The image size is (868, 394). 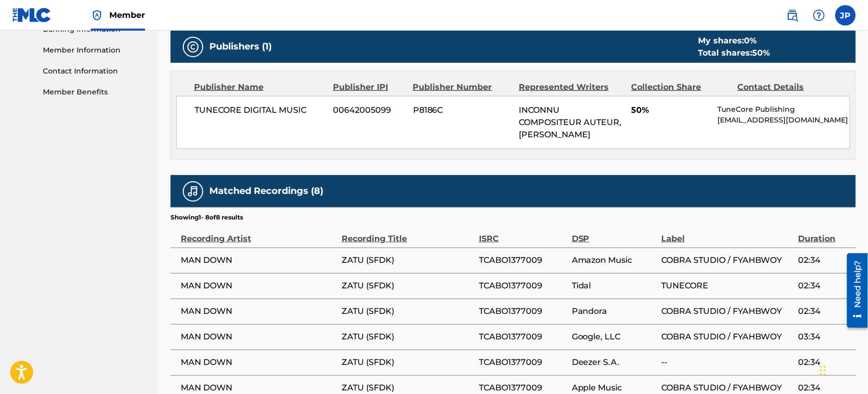 What do you see at coordinates (614, 260) in the screenshot?
I see `span: Amazon Music` at bounding box center [614, 260].